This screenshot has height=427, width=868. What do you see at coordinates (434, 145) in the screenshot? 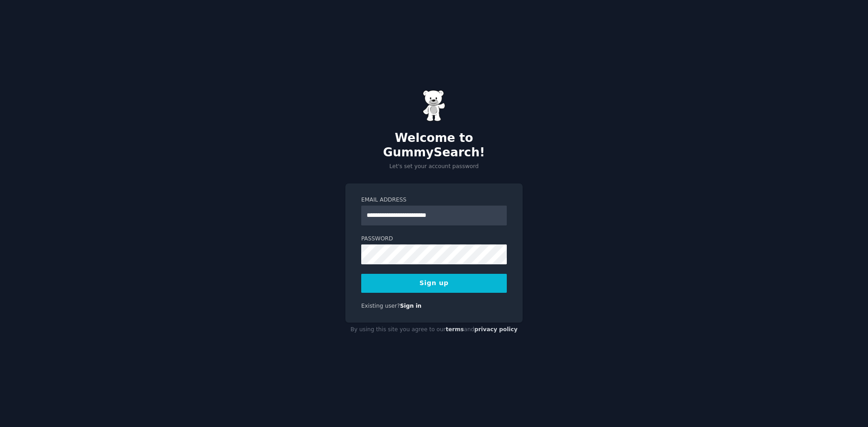
I see `h2: Welcome to GummySearch!` at bounding box center [434, 145].